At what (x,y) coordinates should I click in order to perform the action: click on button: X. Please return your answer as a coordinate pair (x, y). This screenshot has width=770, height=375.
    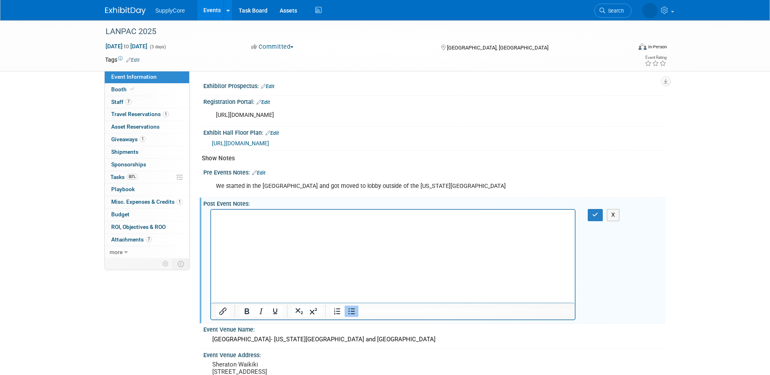
    Looking at the image, I should click on (613, 215).